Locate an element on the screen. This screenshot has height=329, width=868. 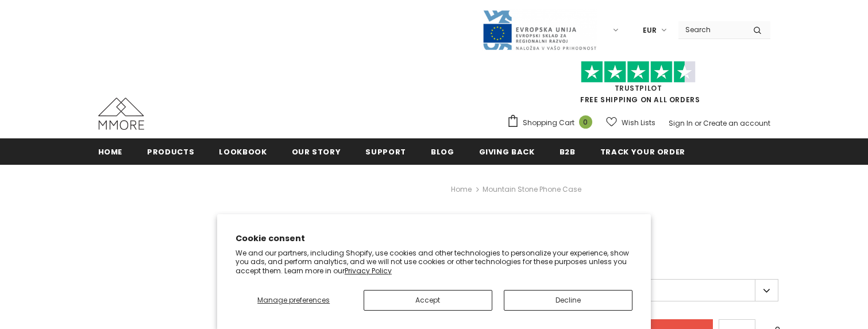
a: Trustpilot is located at coordinates (638, 88).